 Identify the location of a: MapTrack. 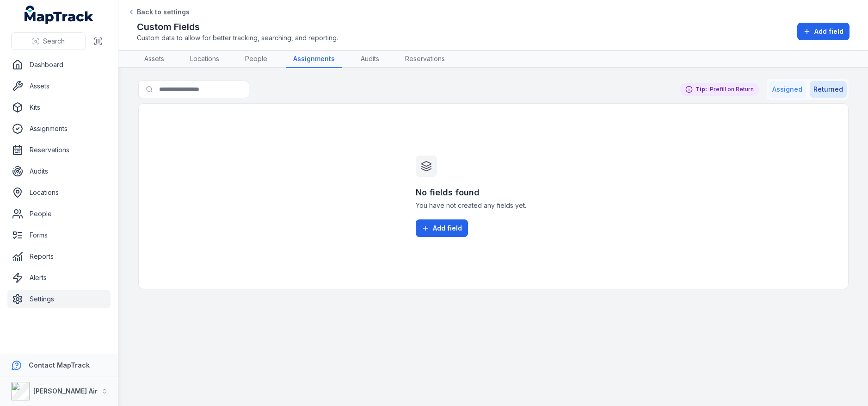
(59, 15).